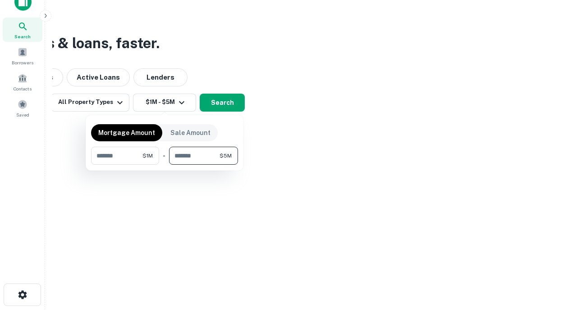  Describe the element at coordinates (225, 156) in the screenshot. I see `span: $5M` at that location.